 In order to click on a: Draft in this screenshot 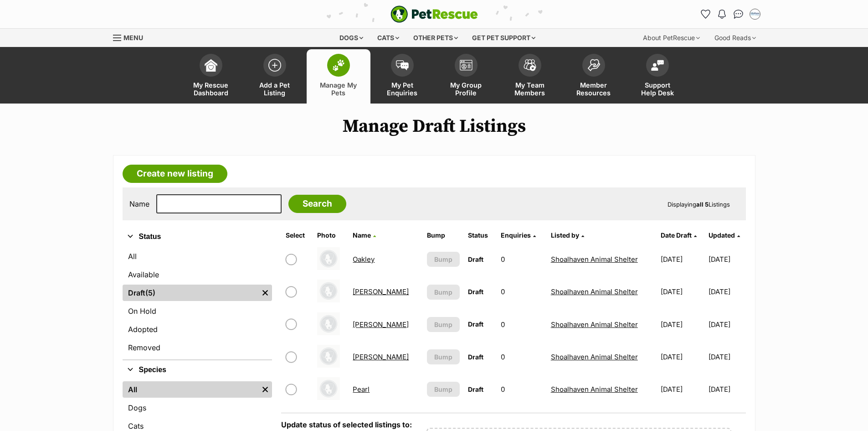, I will do `click(190, 293)`.